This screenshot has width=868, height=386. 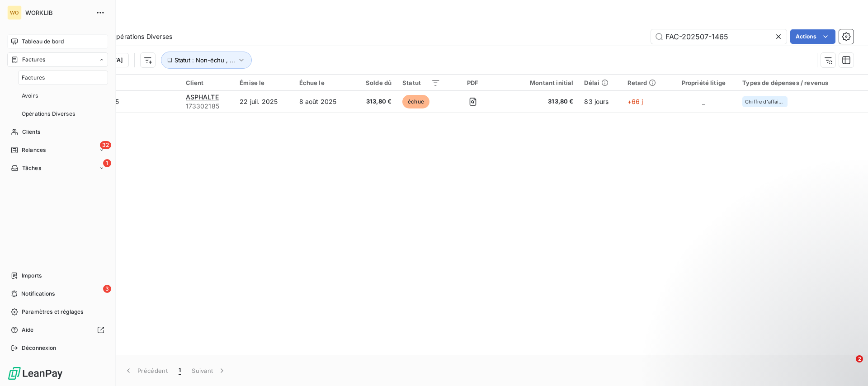 What do you see at coordinates (35, 374) in the screenshot?
I see `img: Logo LeanPay` at bounding box center [35, 374].